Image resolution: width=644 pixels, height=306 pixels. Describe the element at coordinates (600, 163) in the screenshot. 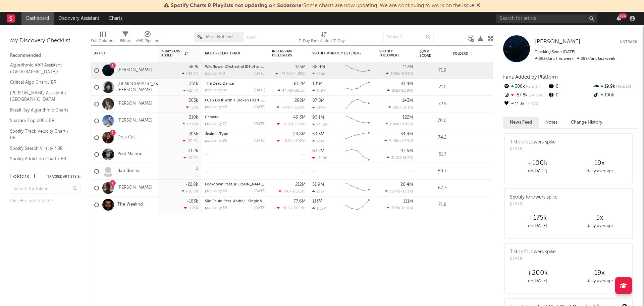

I see `div: 19 x` at that location.